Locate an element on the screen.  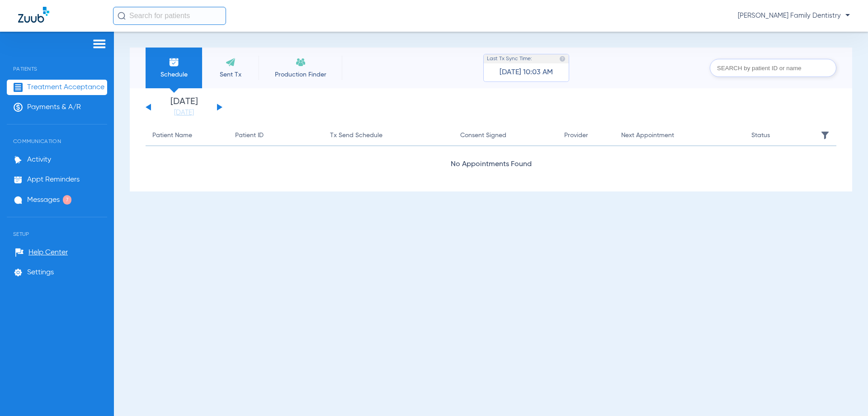
span: Treatment Acceptance is located at coordinates (66, 87).